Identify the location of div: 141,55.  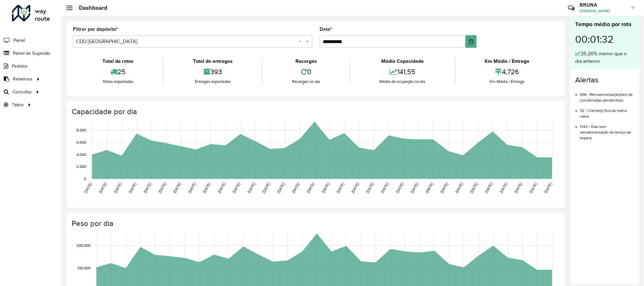
(402, 72).